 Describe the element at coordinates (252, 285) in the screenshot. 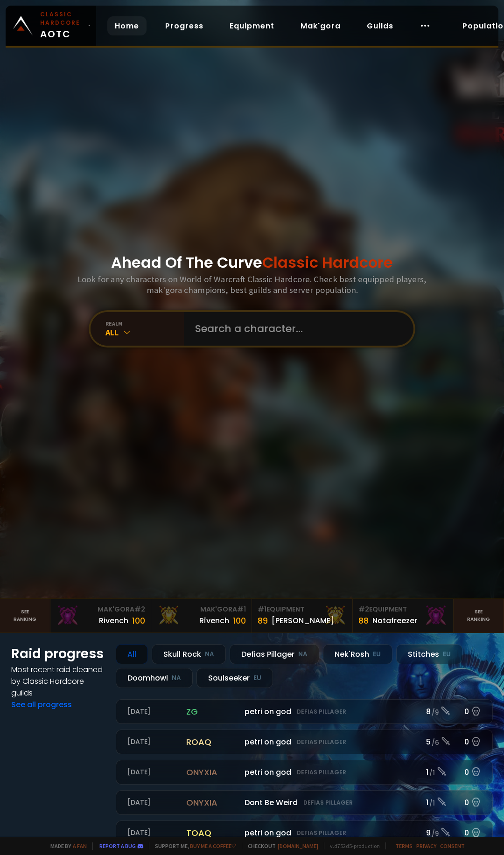

I see `h3: Look for any characters on World of Warcraft Classic Hardcore. Check best equipped players, mak'g...` at that location.